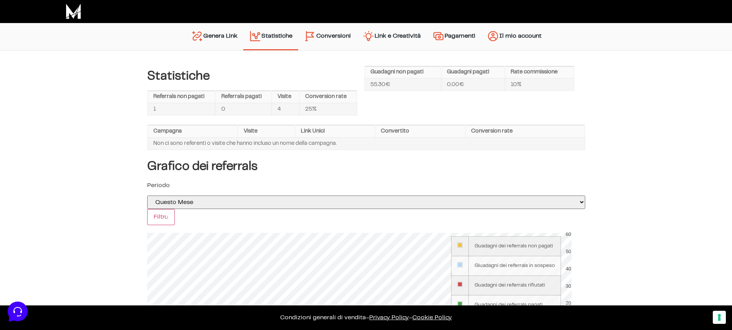 This screenshot has width=732, height=330. I want to click on div: 40, so click(569, 269).